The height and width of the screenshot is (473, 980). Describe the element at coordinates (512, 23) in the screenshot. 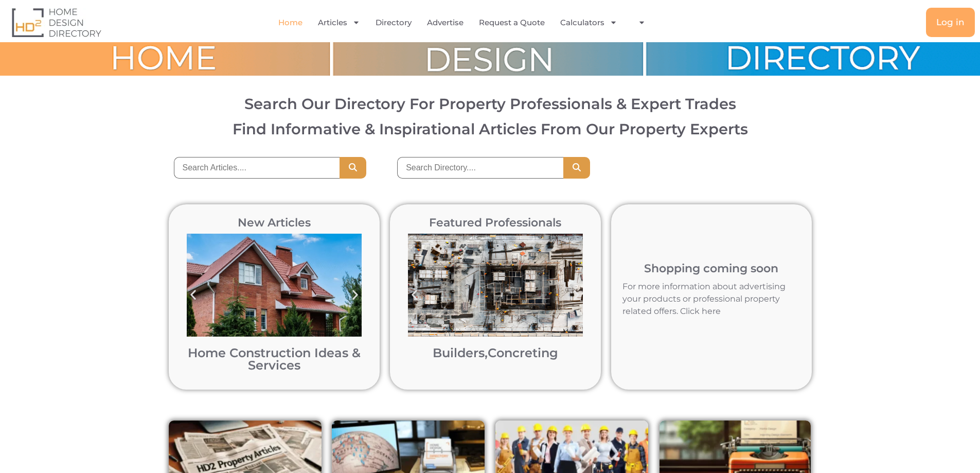

I see `a: Request a Quote` at that location.